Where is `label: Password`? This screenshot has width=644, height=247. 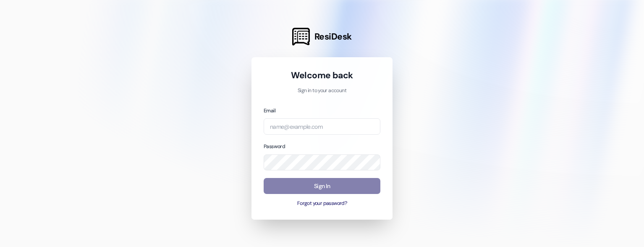 label: Password is located at coordinates (274, 146).